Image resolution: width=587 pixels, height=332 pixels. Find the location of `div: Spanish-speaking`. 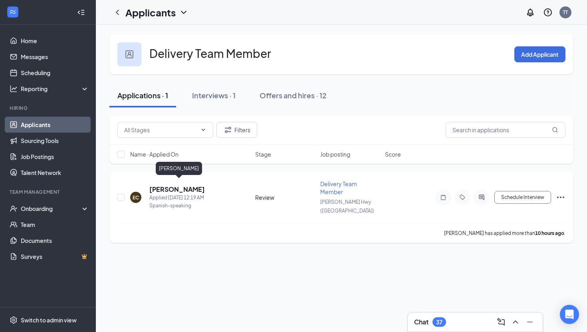

div: Spanish-speaking is located at coordinates (177, 206).